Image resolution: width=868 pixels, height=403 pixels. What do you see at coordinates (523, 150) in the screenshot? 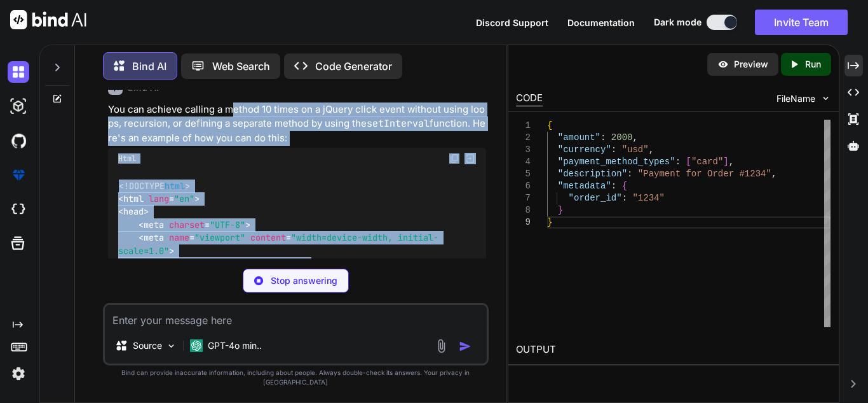
I see `div: 3` at bounding box center [523, 150].